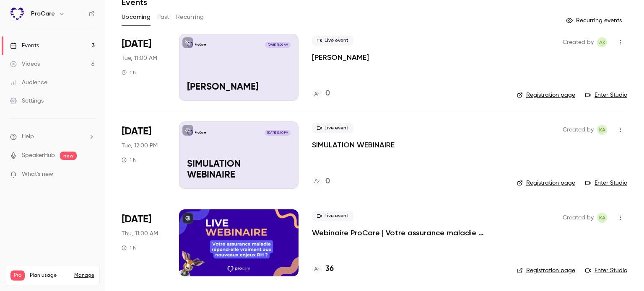 The height and width of the screenshot is (291, 644). I want to click on a: Webinaire ProCare | Votre assurance maladie répond-elle aux enjeux RH ?, so click(408, 233).